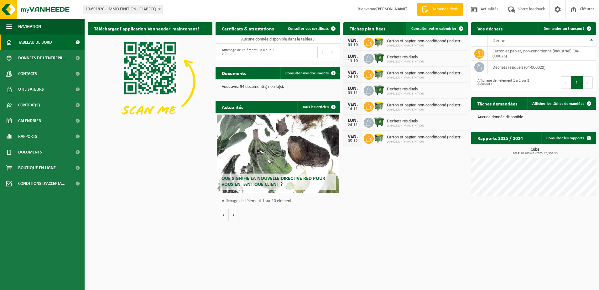  What do you see at coordinates (561, 103) in the screenshot?
I see `a: Afficher les tâches demandées` at bounding box center [561, 103].